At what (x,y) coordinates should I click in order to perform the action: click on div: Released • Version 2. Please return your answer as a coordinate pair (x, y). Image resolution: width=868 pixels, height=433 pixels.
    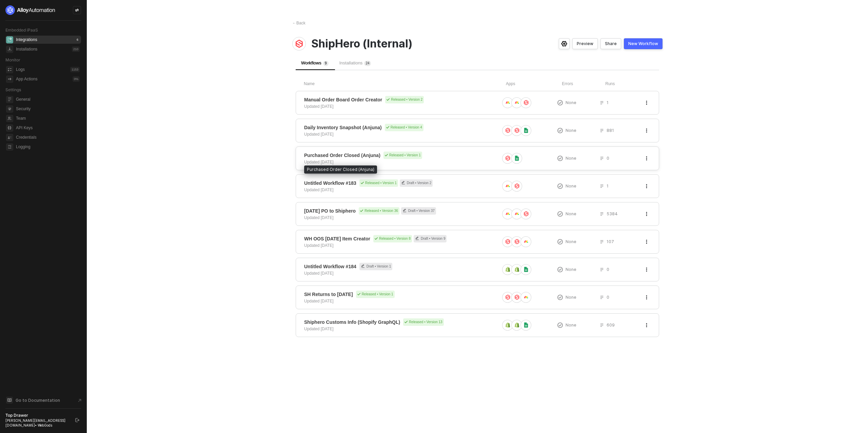
    Looking at the image, I should click on (404, 100).